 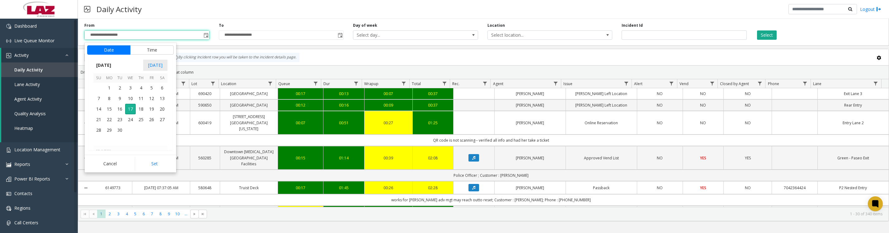 What do you see at coordinates (162, 120) in the screenshot?
I see `td: Saturday, September 27, 2025` at bounding box center [162, 120].